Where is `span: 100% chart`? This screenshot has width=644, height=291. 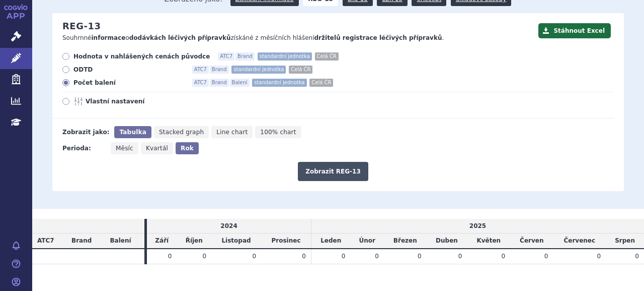 span: 100% chart is located at coordinates (278, 132).